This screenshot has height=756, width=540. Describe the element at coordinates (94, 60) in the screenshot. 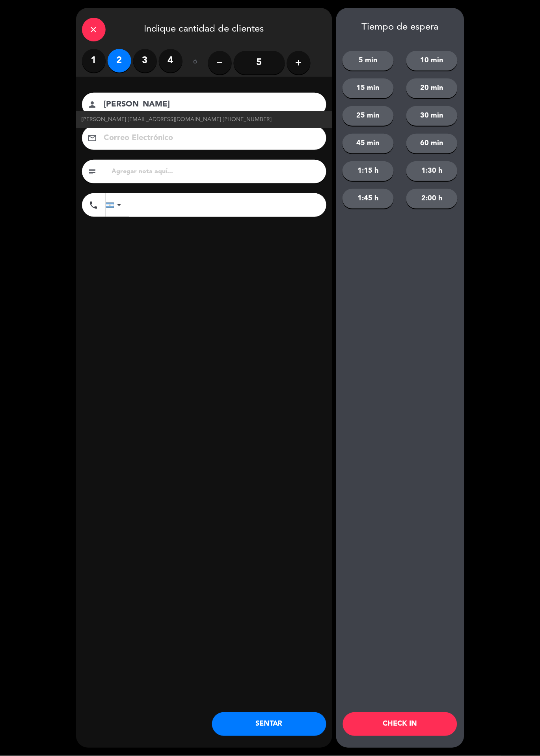

I see `label: 1` at that location.